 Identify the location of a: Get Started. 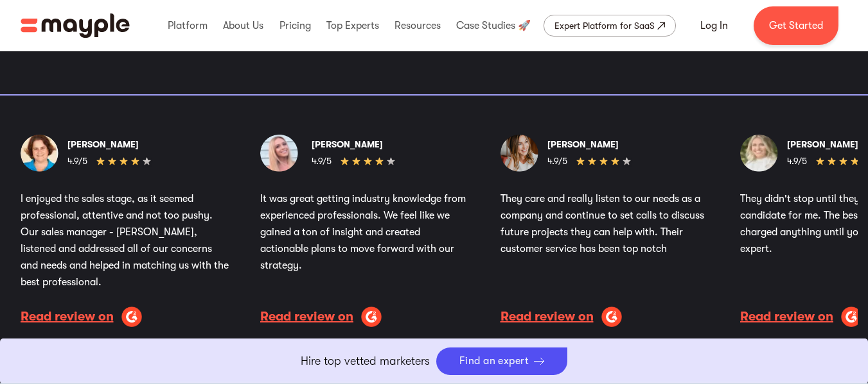
(796, 25).